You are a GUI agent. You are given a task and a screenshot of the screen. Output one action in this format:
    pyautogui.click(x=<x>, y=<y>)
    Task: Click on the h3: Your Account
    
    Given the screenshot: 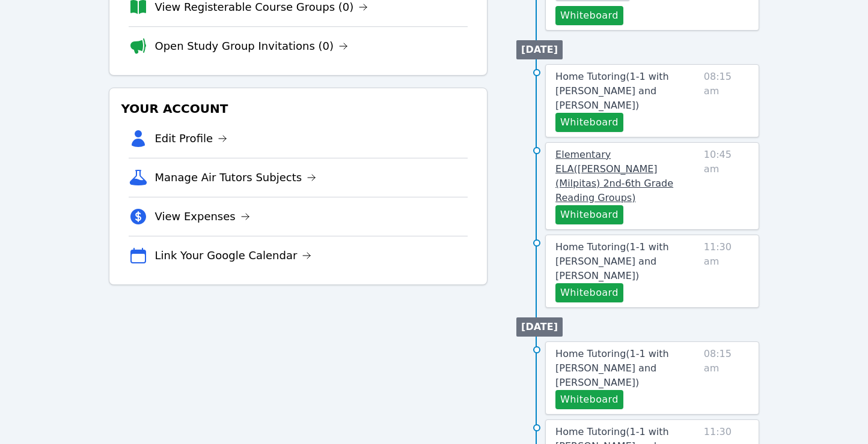 What is the action you would take?
    pyautogui.click(x=298, y=109)
    